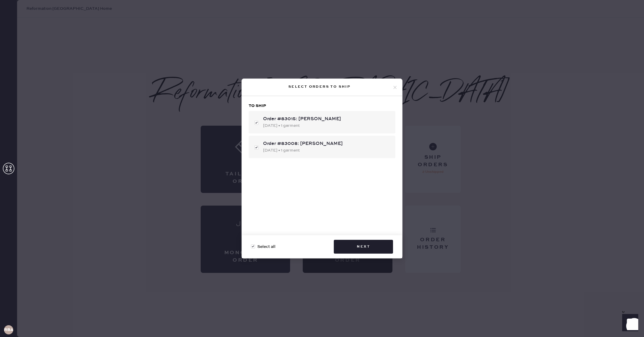 The height and width of the screenshot is (337, 644). Describe the element at coordinates (9, 329) in the screenshot. I see `h3: RBA` at that location.